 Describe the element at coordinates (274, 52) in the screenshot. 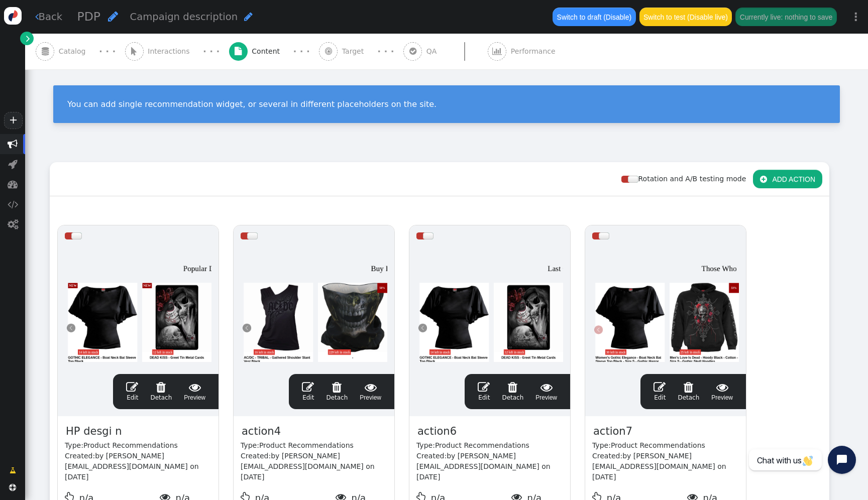

I see `a:  Content · · ·` at that location.